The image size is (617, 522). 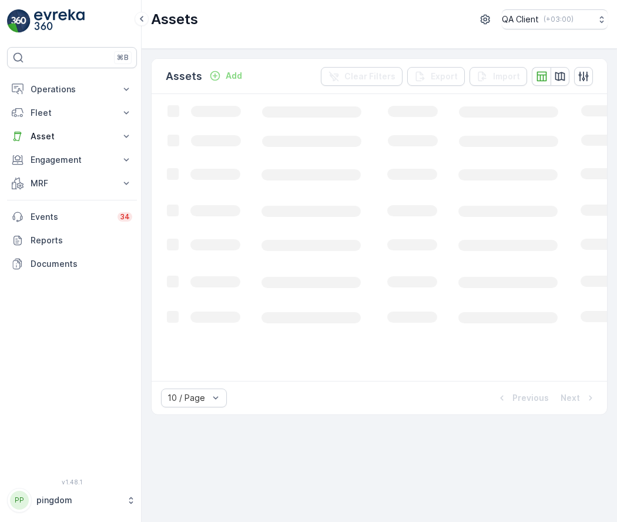 What do you see at coordinates (72, 183) in the screenshot?
I see `button: MRF` at bounding box center [72, 183].